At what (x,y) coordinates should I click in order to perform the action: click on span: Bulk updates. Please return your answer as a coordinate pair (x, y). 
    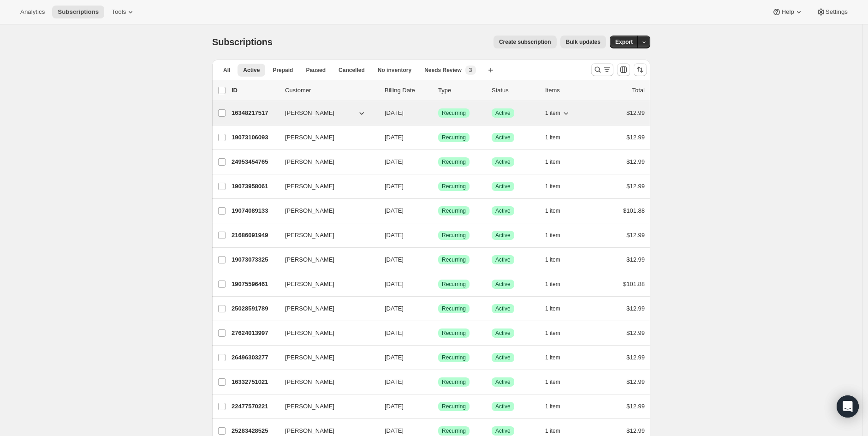
    Looking at the image, I should click on (583, 42).